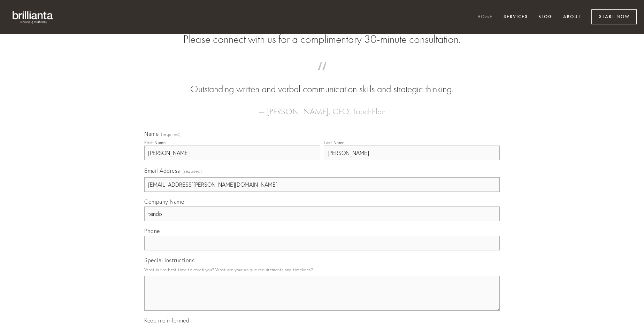  What do you see at coordinates (164, 202) in the screenshot?
I see `span: Company Name` at bounding box center [164, 202].